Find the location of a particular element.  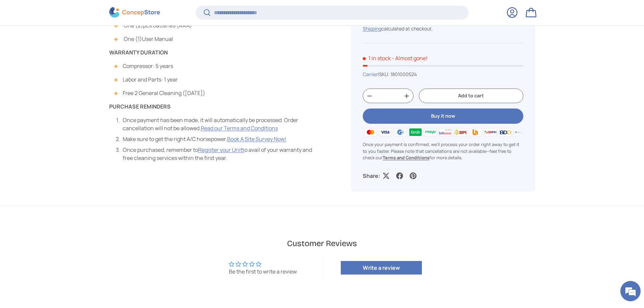

div: Minimize live chat window is located at coordinates (119, 12).